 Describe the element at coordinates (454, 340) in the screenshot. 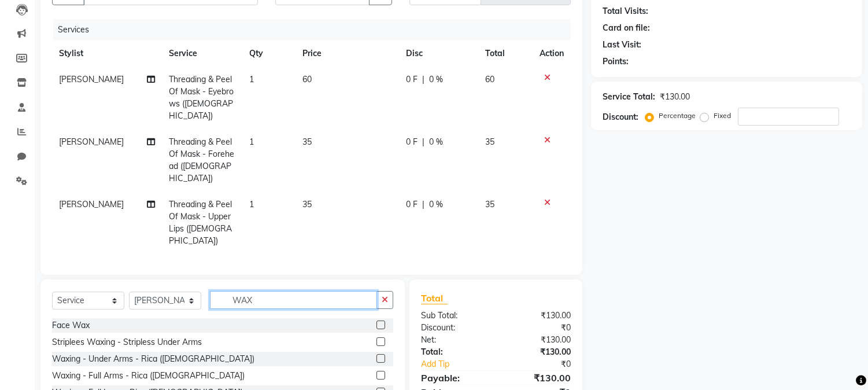

I see `div: Net:` at that location.